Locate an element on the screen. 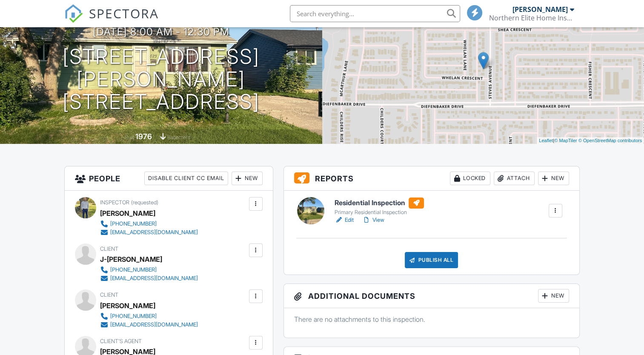 The width and height of the screenshot is (644, 355). img: The Best Home Inspection Software - Spectora is located at coordinates (74, 14).